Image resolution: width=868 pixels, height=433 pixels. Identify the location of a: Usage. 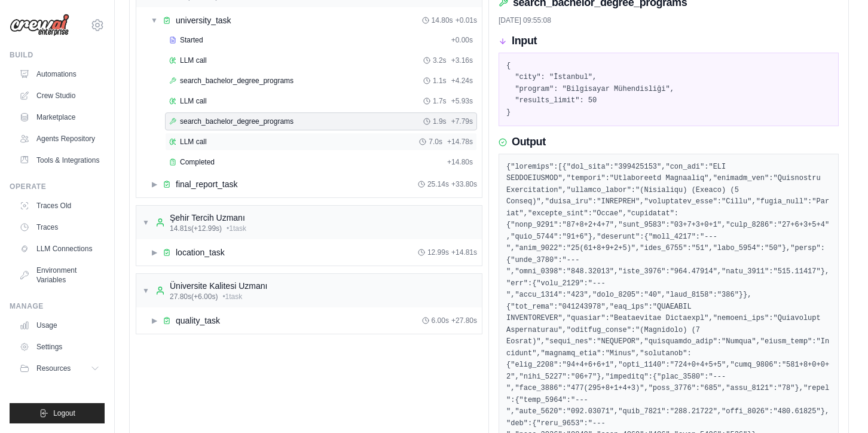
(59, 326).